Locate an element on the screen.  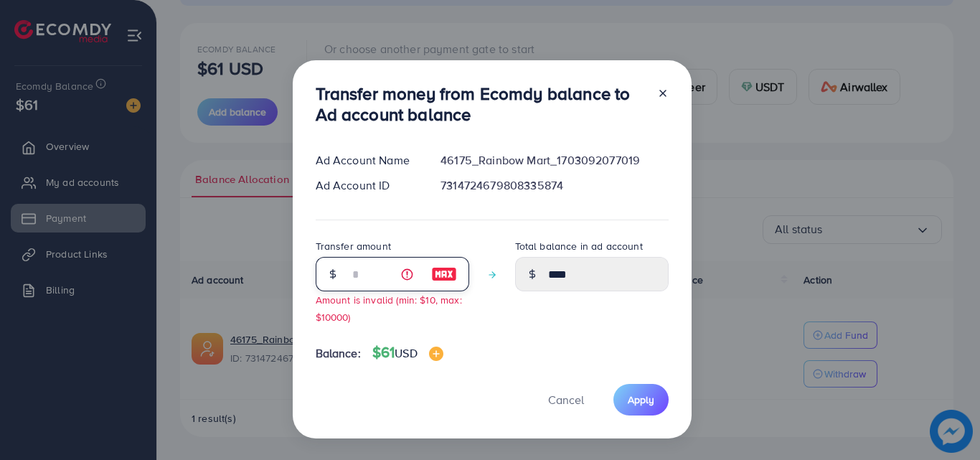
span: Apply is located at coordinates (641, 400).